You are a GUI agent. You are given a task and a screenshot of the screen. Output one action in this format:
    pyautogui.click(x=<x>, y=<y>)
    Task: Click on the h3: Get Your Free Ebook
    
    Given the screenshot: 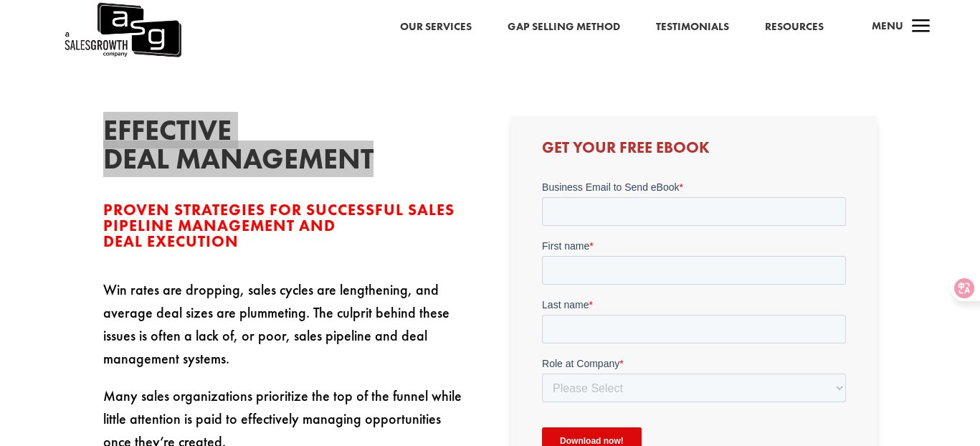 What is the action you would take?
    pyautogui.click(x=694, y=151)
    